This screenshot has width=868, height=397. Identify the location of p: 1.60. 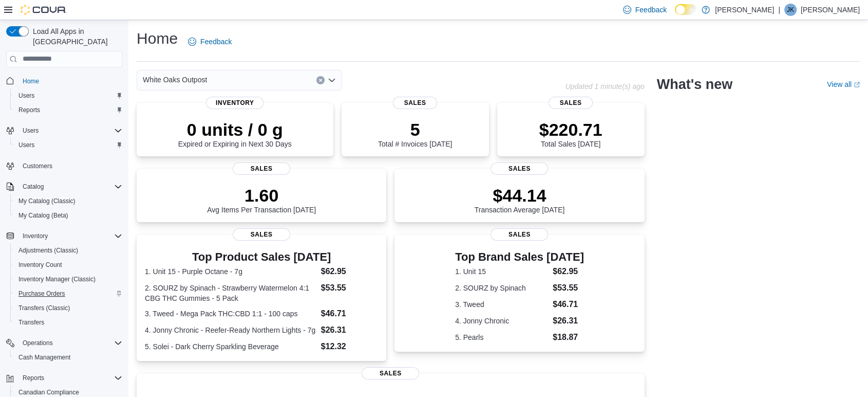
(261, 195).